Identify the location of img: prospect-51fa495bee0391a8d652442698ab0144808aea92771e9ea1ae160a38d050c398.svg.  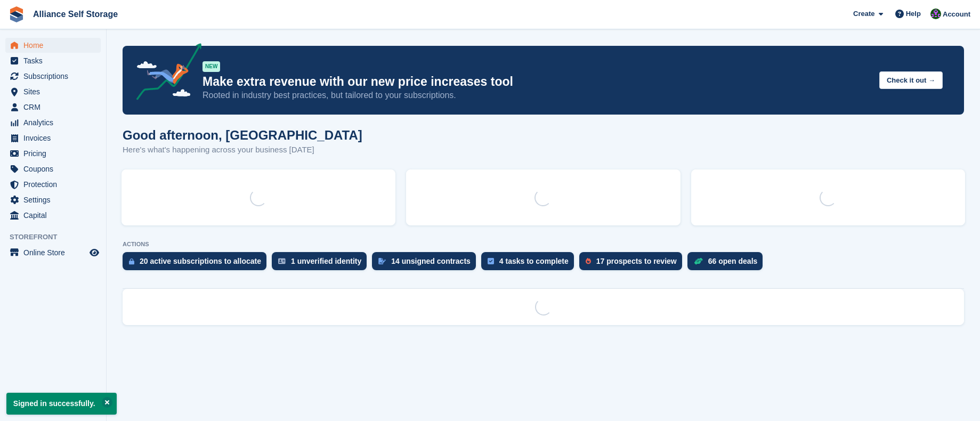
(589, 261).